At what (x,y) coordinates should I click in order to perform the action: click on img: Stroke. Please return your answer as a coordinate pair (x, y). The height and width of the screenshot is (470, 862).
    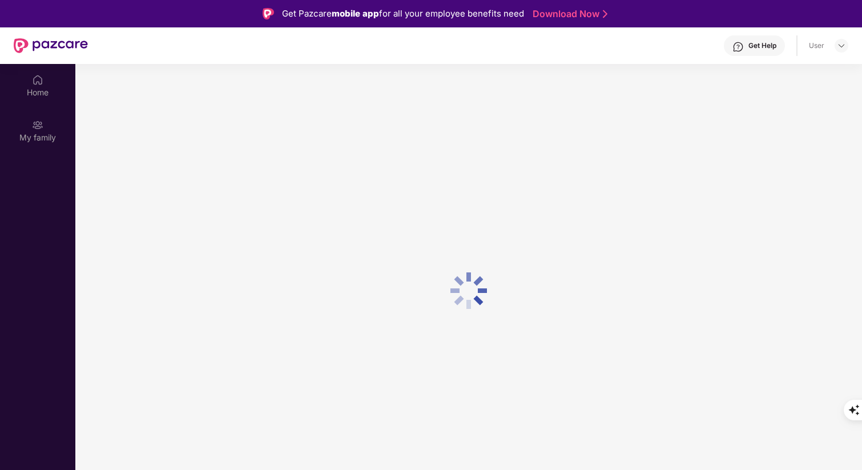
    Looking at the image, I should click on (605, 14).